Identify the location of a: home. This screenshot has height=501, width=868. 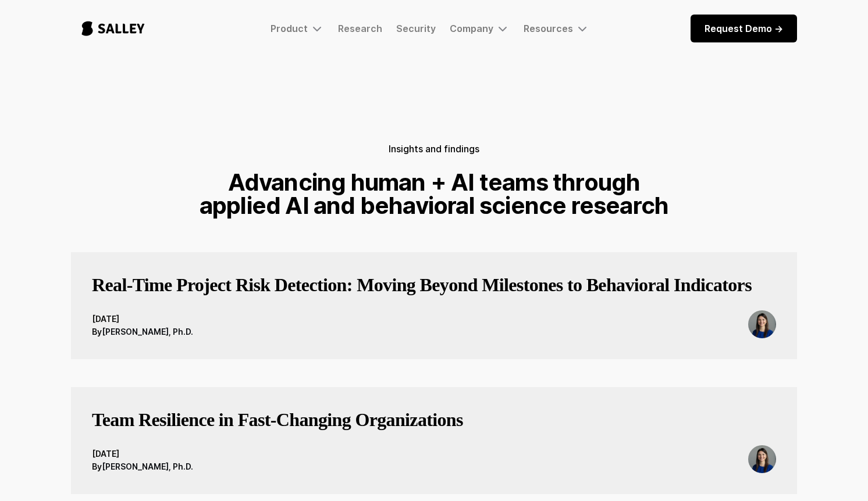
(113, 29).